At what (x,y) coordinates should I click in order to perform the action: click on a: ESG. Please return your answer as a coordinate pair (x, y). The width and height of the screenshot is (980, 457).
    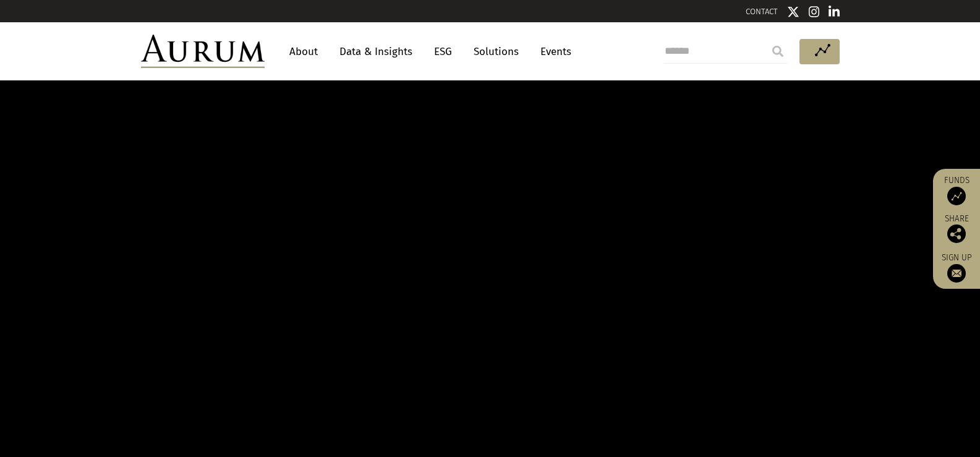
    Looking at the image, I should click on (443, 51).